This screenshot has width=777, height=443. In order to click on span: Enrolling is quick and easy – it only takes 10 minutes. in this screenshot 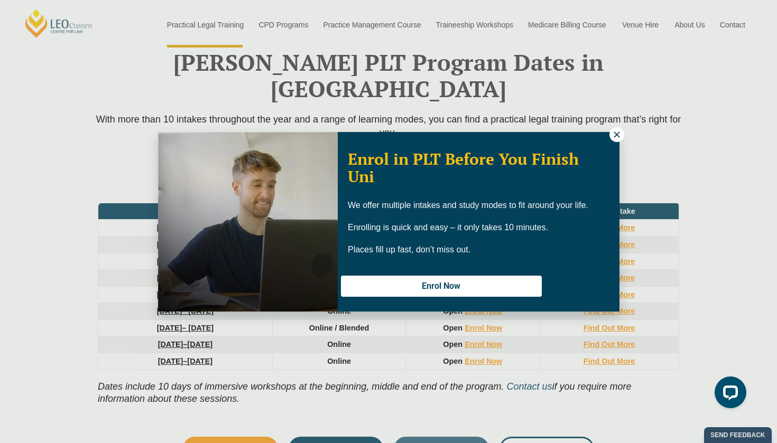, I will do `click(448, 227)`.